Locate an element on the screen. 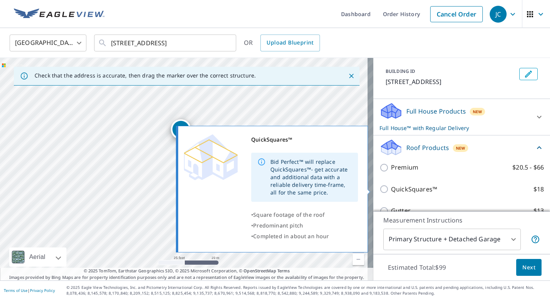  img: EV Logo is located at coordinates (59, 14).